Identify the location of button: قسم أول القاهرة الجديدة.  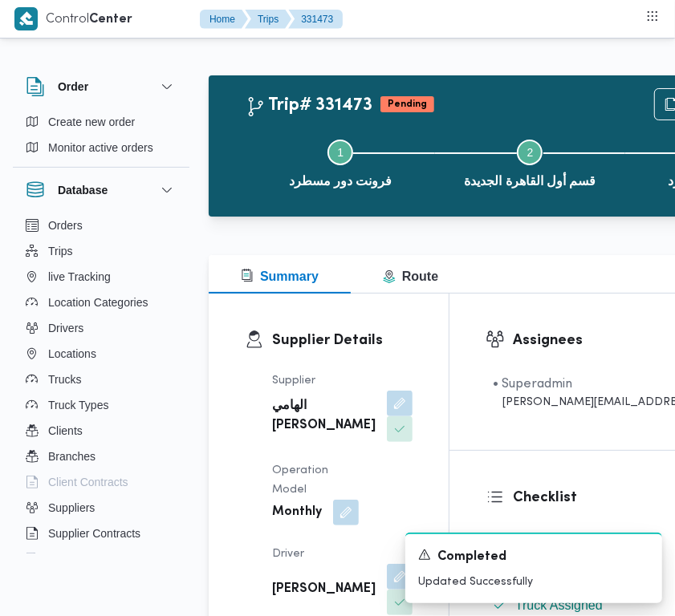
(529, 162).